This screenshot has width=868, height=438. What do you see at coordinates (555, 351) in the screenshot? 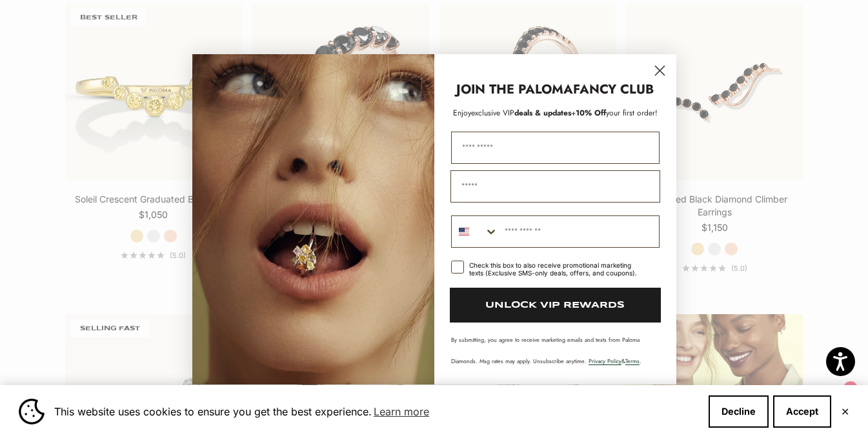
I see `p: By submitting, you agree to receive marketing emails and texts from Paloma Diamonds. Msg rates ma...` at bounding box center [555, 351].